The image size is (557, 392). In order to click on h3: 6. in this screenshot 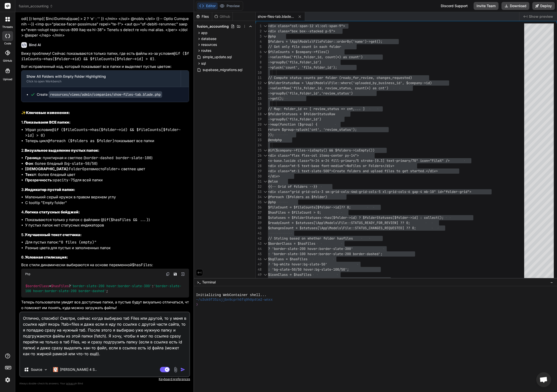, I will do `click(105, 257)`.